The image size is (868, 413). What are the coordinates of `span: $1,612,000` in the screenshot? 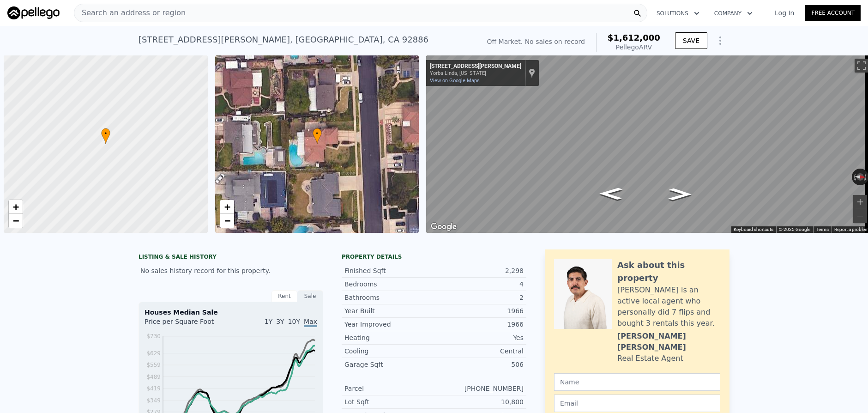 It's located at (634, 37).